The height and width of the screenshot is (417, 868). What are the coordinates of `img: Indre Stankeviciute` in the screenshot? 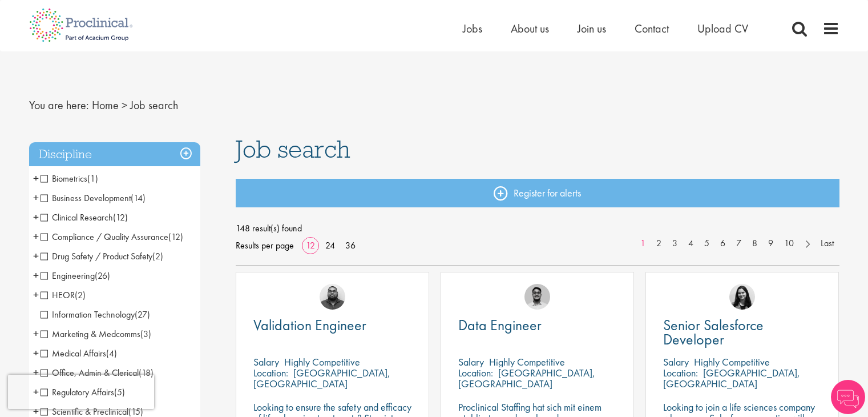 It's located at (742, 297).